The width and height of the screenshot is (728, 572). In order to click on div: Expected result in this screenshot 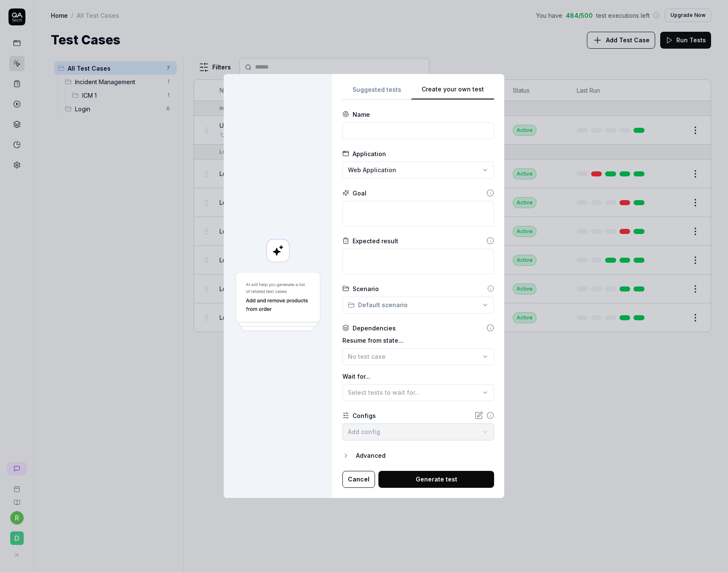, I will do `click(375, 241)`.